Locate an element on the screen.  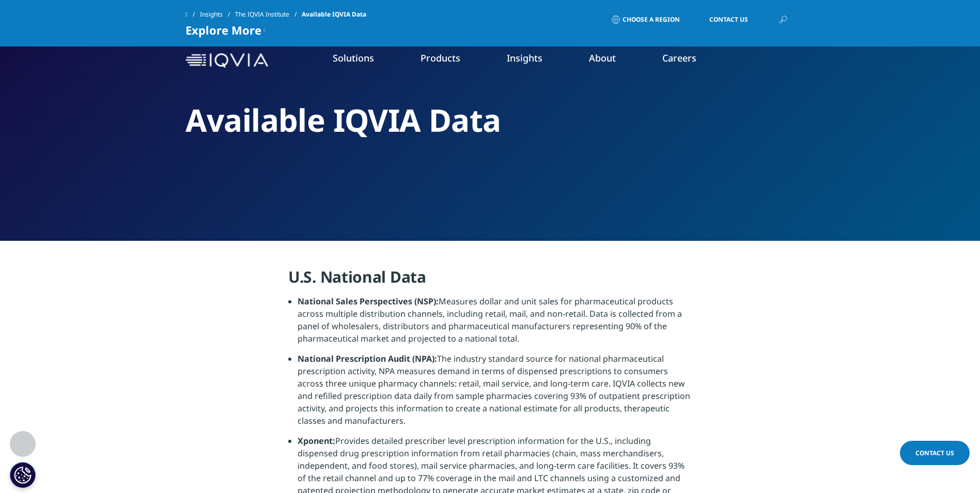
h4: U.S. National Data is located at coordinates (489, 281).